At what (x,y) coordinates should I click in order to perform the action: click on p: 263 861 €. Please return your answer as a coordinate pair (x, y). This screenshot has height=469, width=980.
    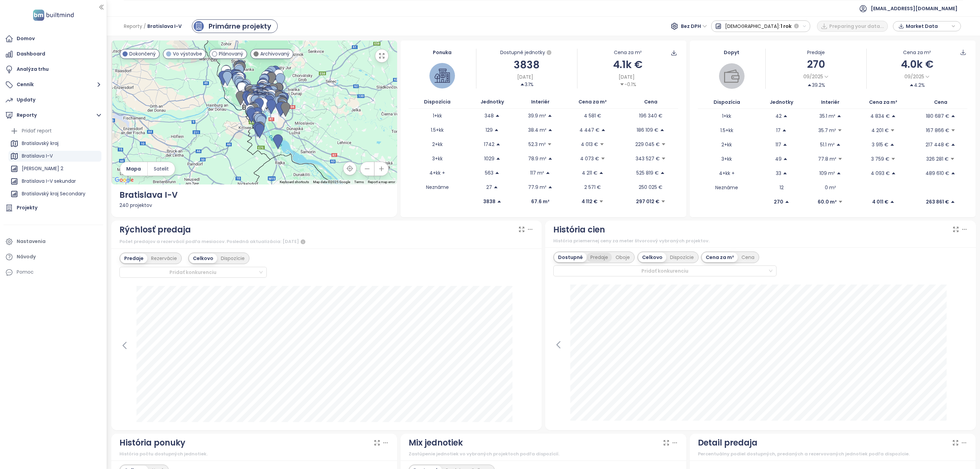
    Looking at the image, I should click on (937, 202).